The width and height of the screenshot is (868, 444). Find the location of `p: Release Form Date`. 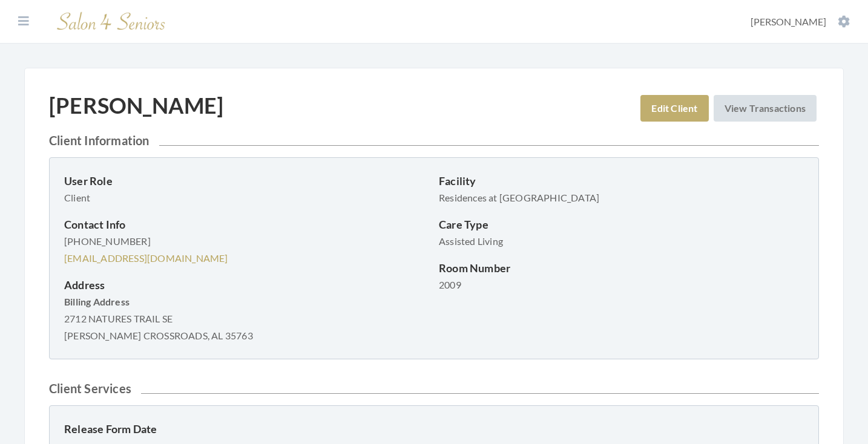

p: Release Form Date is located at coordinates (246, 429).